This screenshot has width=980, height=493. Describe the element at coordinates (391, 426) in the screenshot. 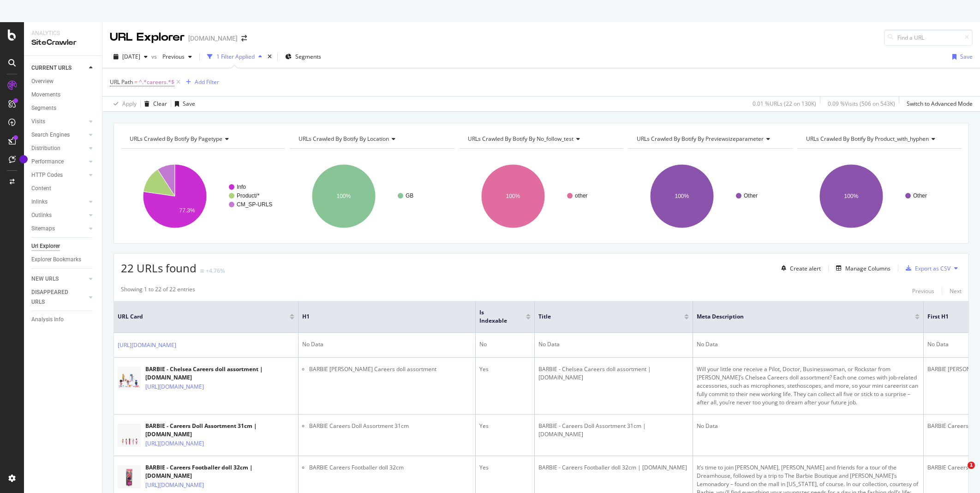

I see `li: BARBIE Careers Doll Assortment 31cm` at that location.